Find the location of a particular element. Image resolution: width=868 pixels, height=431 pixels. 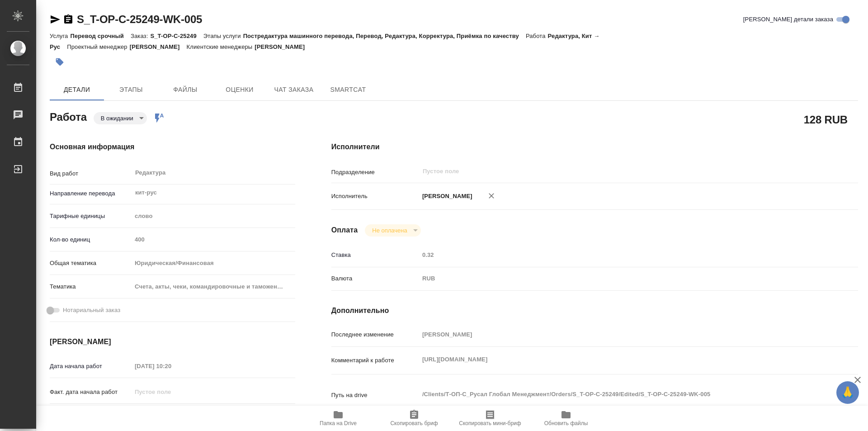

h4: Оплата is located at coordinates (345, 230).